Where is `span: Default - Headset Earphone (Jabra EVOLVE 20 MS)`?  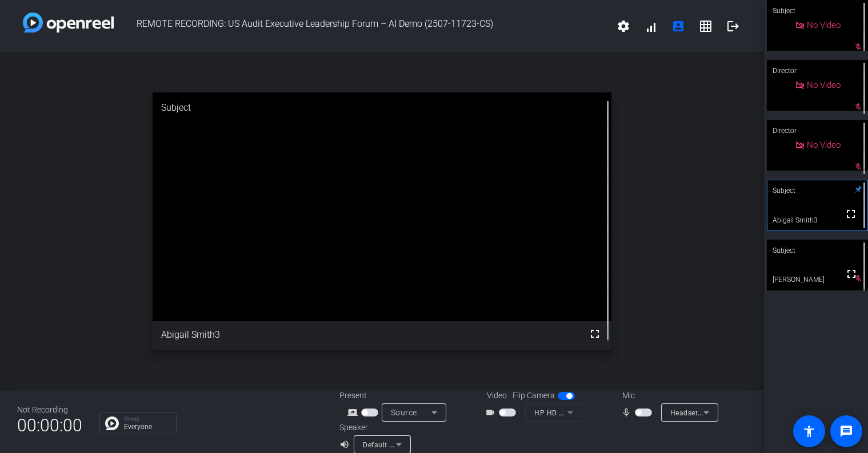 span: Default - Headset Earphone (Jabra EVOLVE 20 MS) is located at coordinates (448, 445).